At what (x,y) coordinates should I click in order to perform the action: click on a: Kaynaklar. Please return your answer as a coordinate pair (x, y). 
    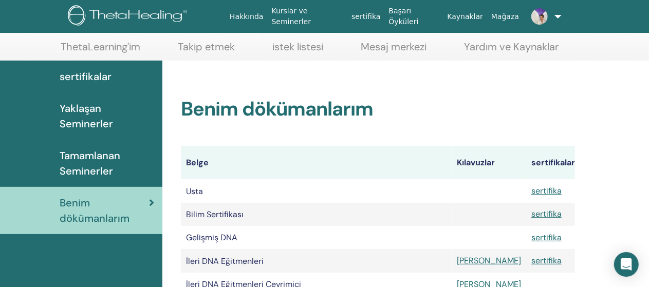
    Looking at the image, I should click on (465, 16).